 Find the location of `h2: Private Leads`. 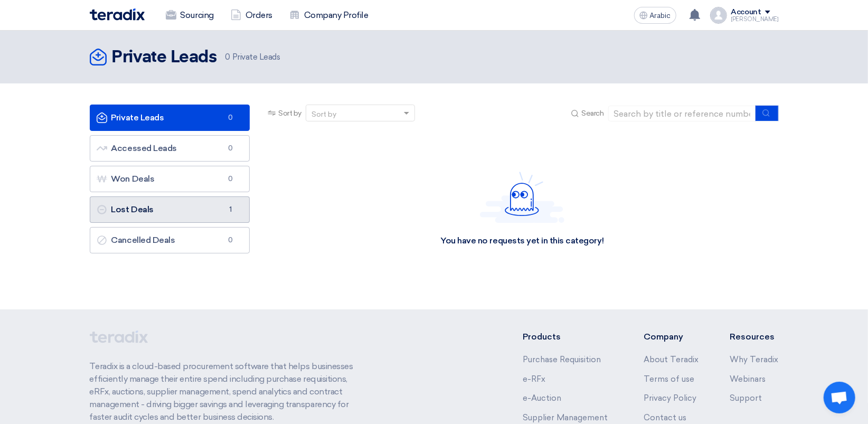

h2: Private Leads is located at coordinates (164, 58).